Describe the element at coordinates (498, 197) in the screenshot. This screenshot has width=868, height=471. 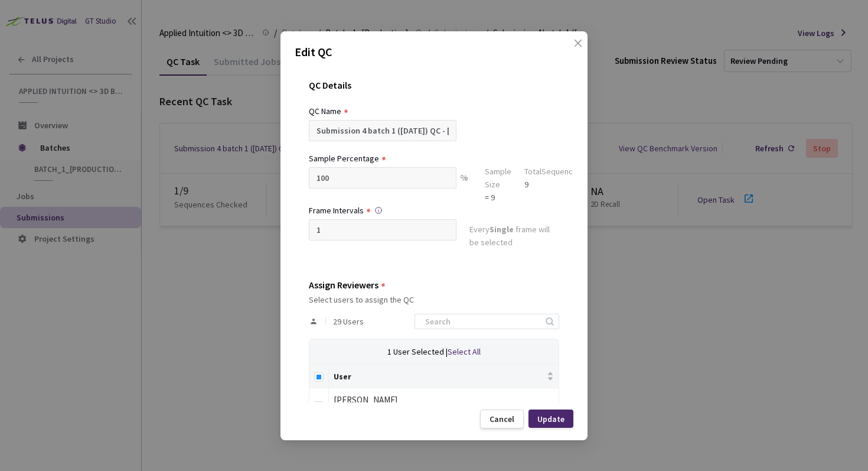
I see `div: = 9` at that location.